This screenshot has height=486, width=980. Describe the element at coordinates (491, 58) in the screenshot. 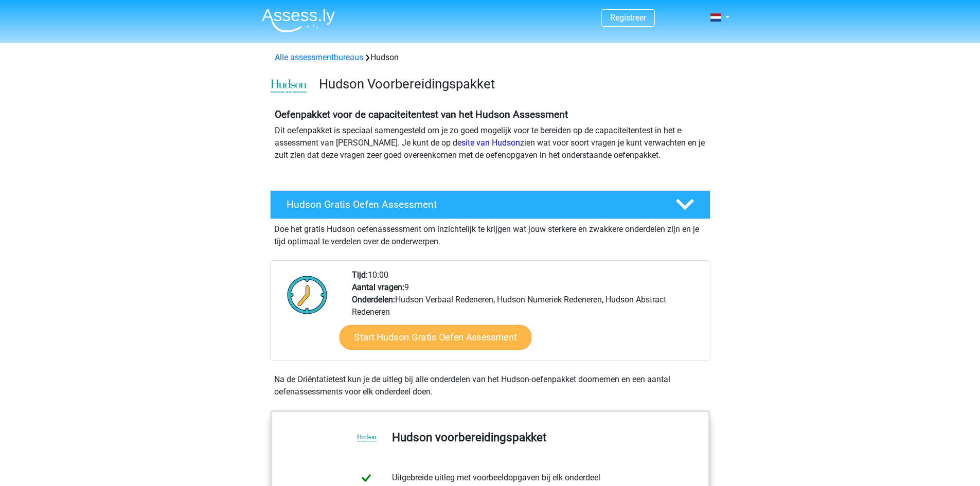

I see `div: Hudson` at that location.